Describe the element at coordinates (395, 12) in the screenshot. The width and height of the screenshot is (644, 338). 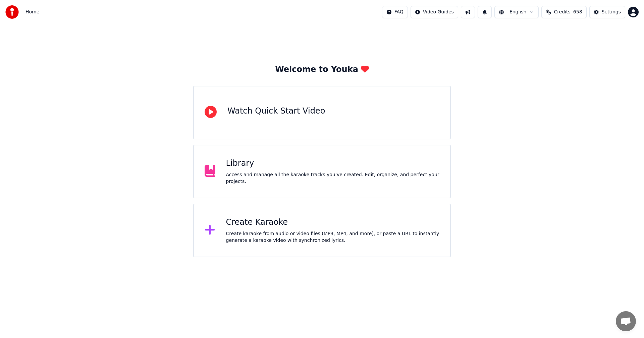
I see `button: FAQ` at that location.